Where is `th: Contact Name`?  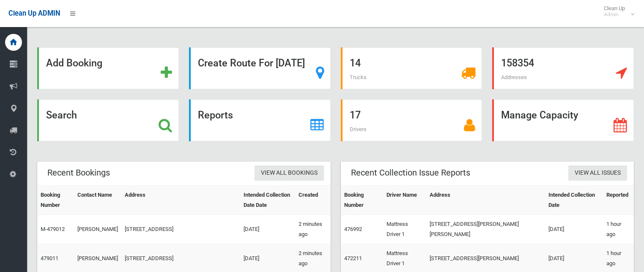
th: Contact Name is located at coordinates (98, 200).